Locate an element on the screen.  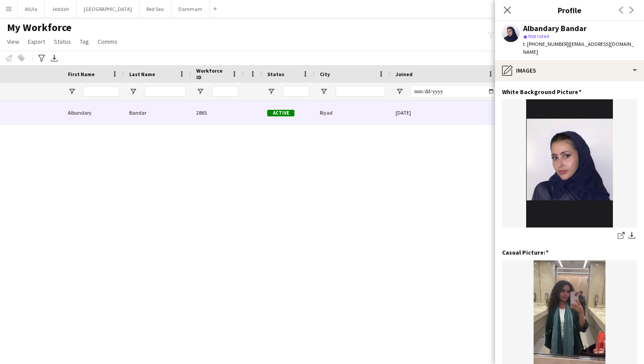
app-action-btn: Export XLSX is located at coordinates (54, 58).